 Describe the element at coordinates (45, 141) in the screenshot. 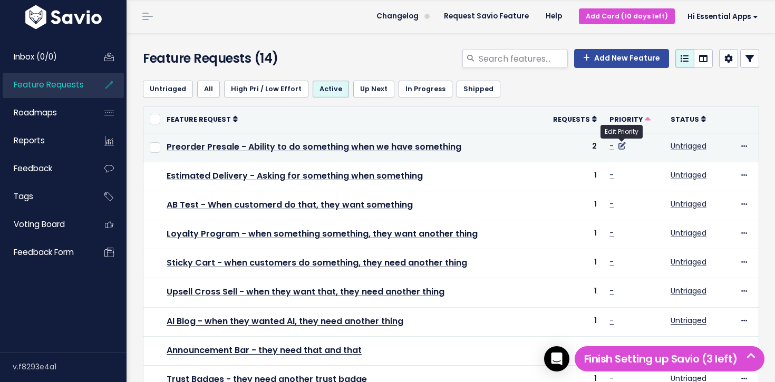

I see `a: Reports` at that location.